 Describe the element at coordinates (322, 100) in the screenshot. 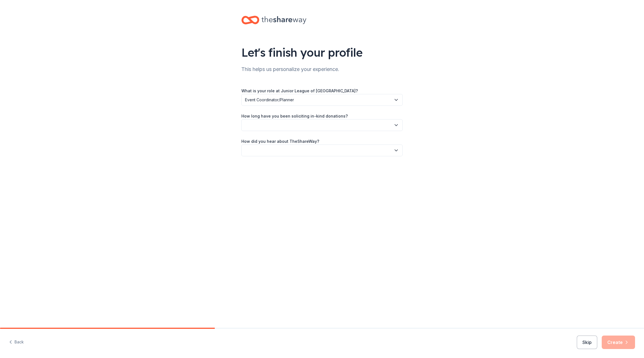

I see `button: Event Coordinator/Planner` at that location.